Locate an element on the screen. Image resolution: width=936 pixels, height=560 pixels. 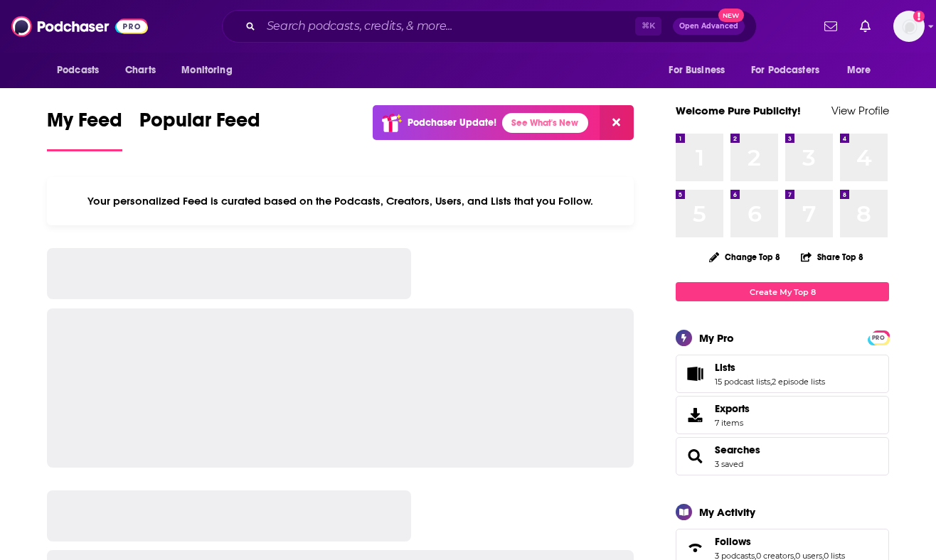
button: Open AdvancedNew is located at coordinates (708, 26).